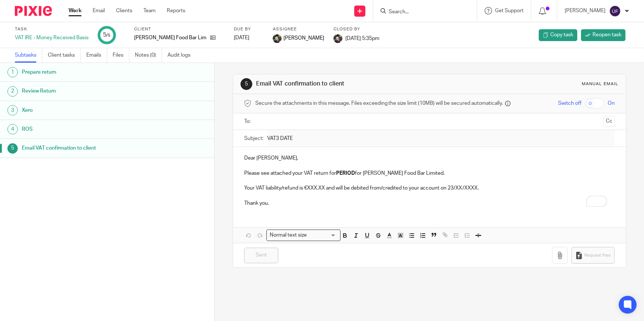  I want to click on span: Reopen task, so click(607, 35).